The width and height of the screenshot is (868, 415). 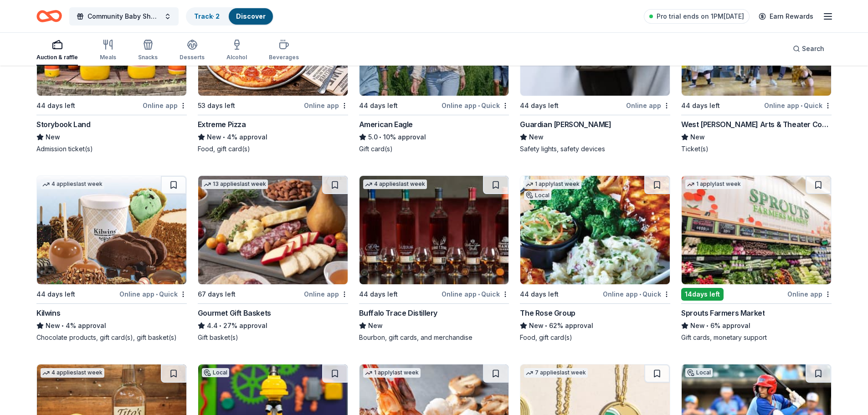 I want to click on div: 10% approval, so click(x=434, y=137).